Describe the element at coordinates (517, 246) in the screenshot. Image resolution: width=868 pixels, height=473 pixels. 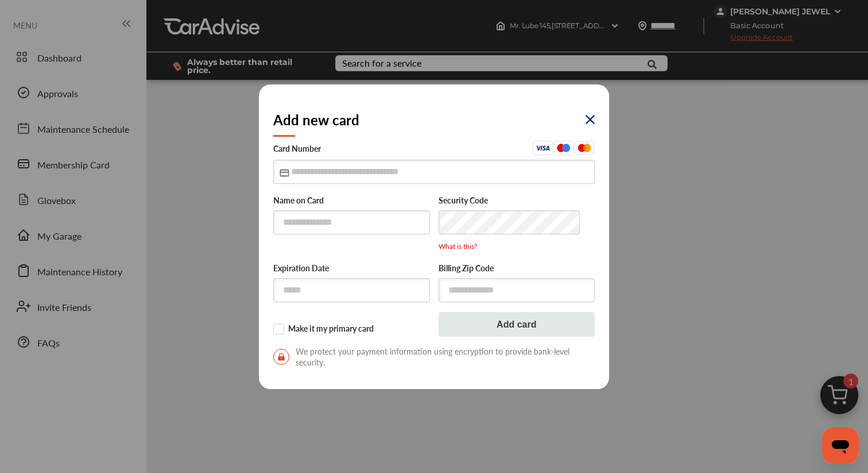
I see `p: What is this?` at that location.